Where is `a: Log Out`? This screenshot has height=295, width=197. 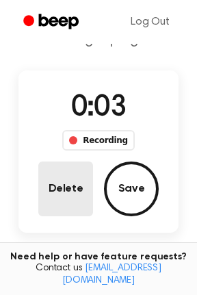
a: Log Out is located at coordinates (150, 22).